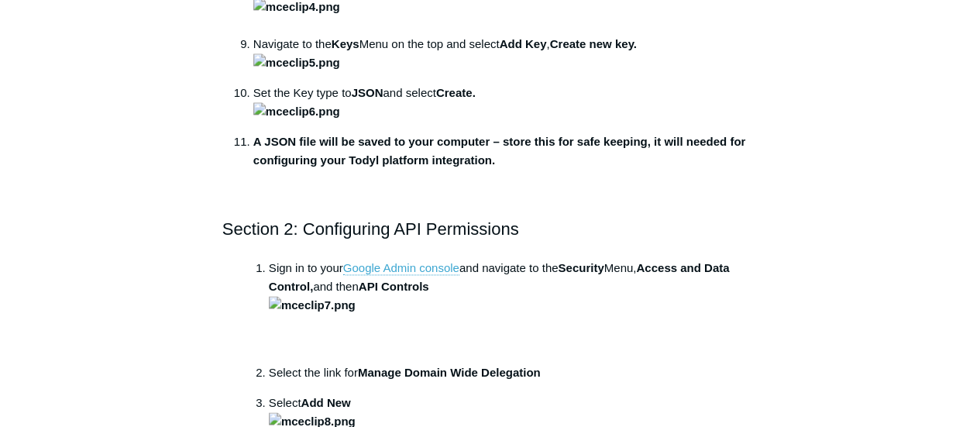 This screenshot has width=980, height=427. I want to click on li: Navigate to the Menu on the top and select ,, so click(505, 54).